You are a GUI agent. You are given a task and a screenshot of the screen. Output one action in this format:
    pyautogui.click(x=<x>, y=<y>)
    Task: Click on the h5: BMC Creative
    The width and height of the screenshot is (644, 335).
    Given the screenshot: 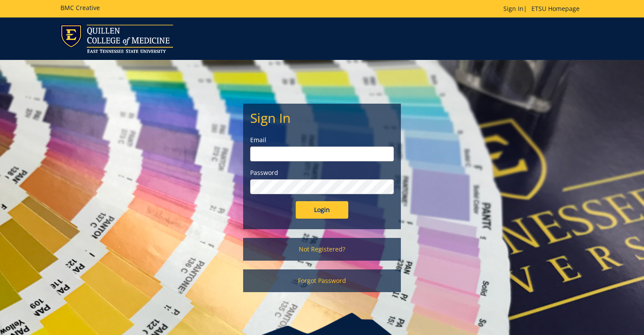 What is the action you would take?
    pyautogui.click(x=80, y=8)
    